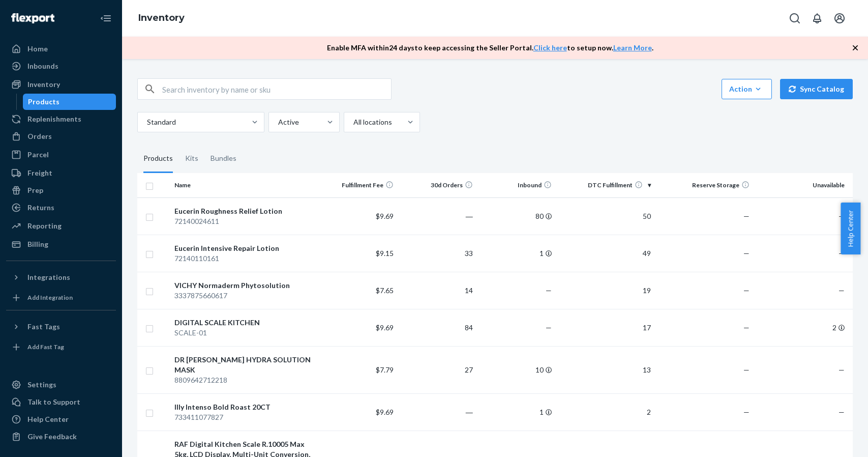 The width and height of the screenshot is (868, 457). What do you see at coordinates (39, 173) in the screenshot?
I see `div: Freight` at bounding box center [39, 173].